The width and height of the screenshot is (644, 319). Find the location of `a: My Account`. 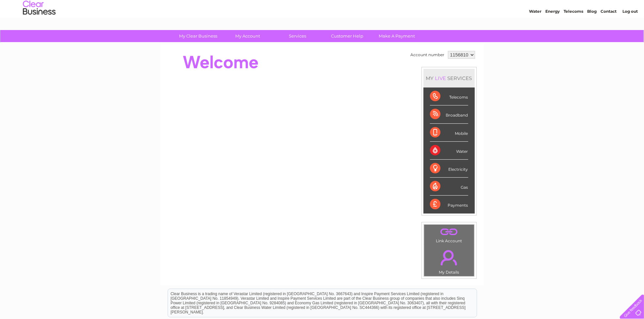

a: My Account is located at coordinates (248, 36).